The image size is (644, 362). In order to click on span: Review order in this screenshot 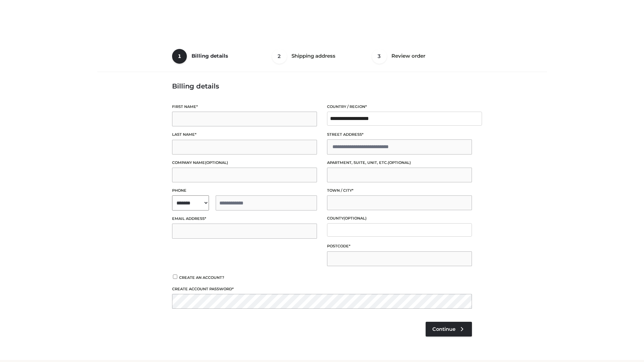, I will do `click(408, 56)`.